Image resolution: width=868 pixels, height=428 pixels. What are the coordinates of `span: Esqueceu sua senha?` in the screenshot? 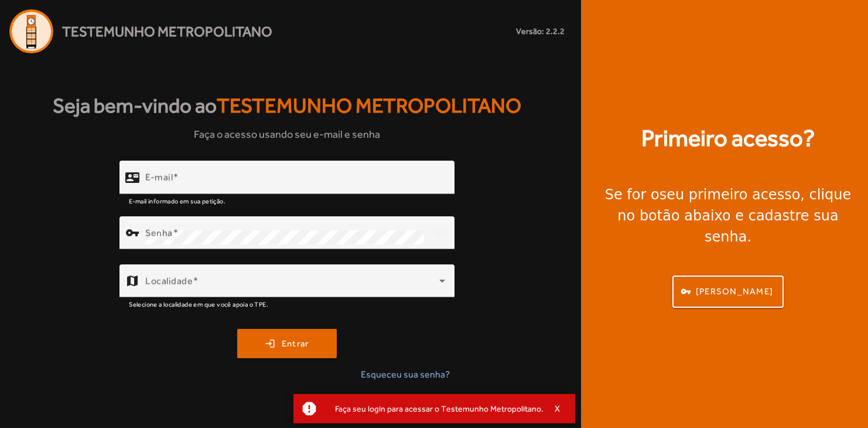 It's located at (405, 375).